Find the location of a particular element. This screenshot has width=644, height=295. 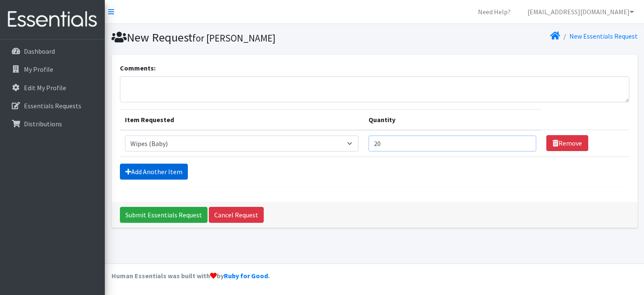

a: Edit My Profile is located at coordinates (52, 88).